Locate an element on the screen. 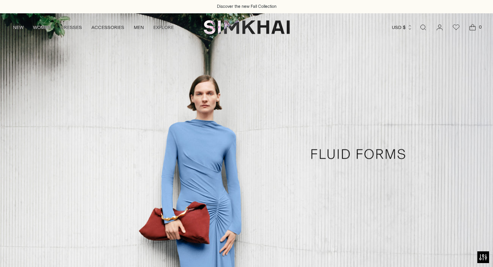  a: Wishlist is located at coordinates (456, 27).